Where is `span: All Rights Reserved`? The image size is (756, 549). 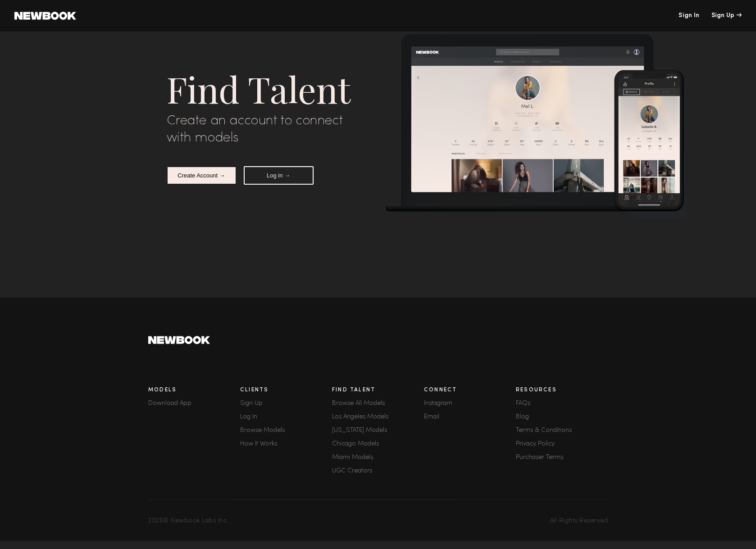 span: All Rights Reserved is located at coordinates (579, 521).